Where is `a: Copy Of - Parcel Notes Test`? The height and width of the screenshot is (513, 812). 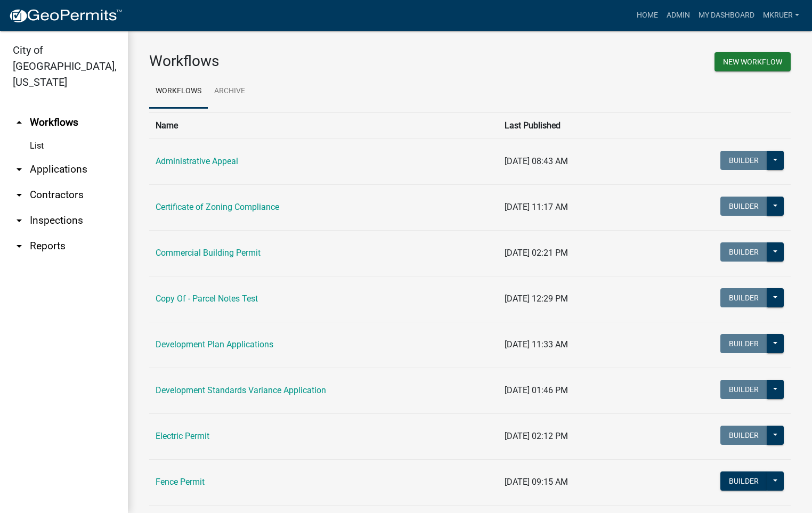 a: Copy Of - Parcel Notes Test is located at coordinates (206, 299).